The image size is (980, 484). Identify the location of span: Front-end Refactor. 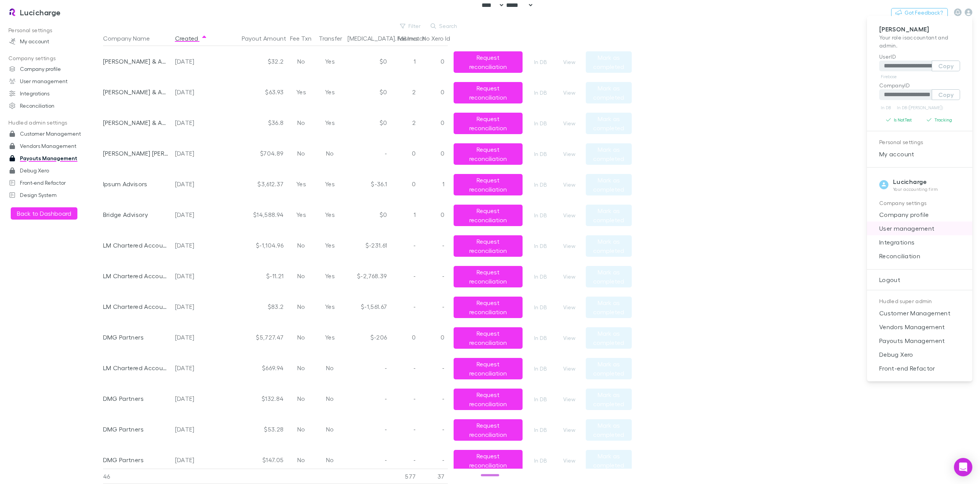
(920, 368).